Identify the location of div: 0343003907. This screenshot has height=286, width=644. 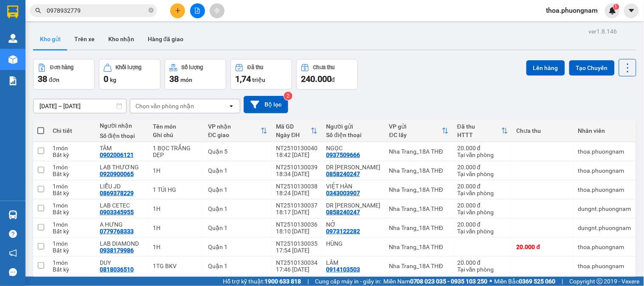
(343, 193).